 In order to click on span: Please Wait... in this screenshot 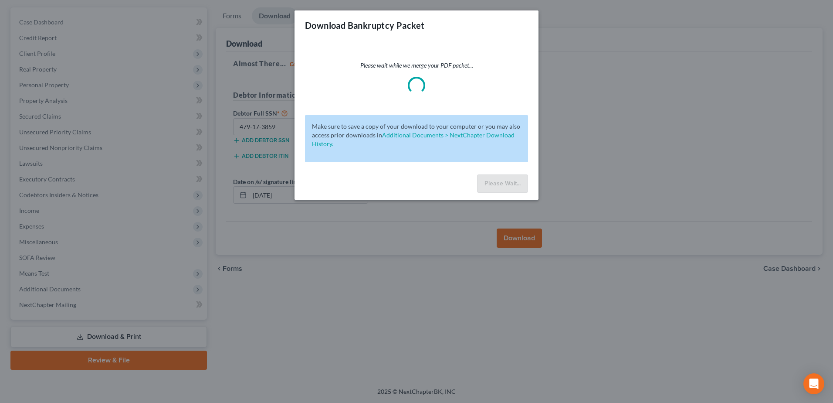, I will do `click(502, 183)`.